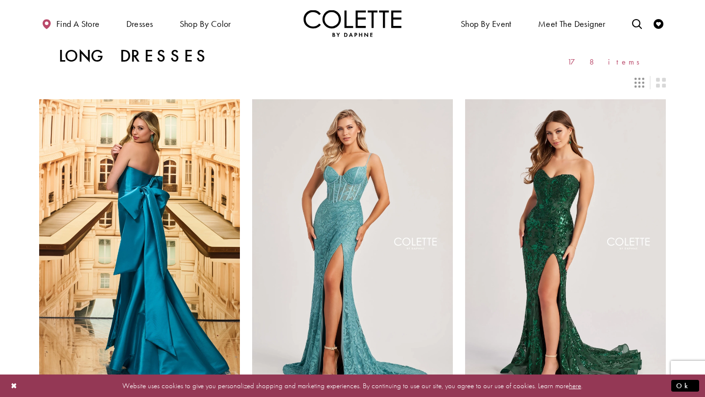 This screenshot has width=705, height=397. What do you see at coordinates (352, 83) in the screenshot?
I see `div: Layout Controls` at bounding box center [352, 83].